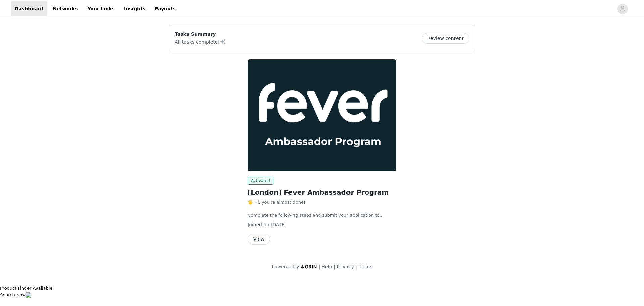  I want to click on span: Activated, so click(261, 180).